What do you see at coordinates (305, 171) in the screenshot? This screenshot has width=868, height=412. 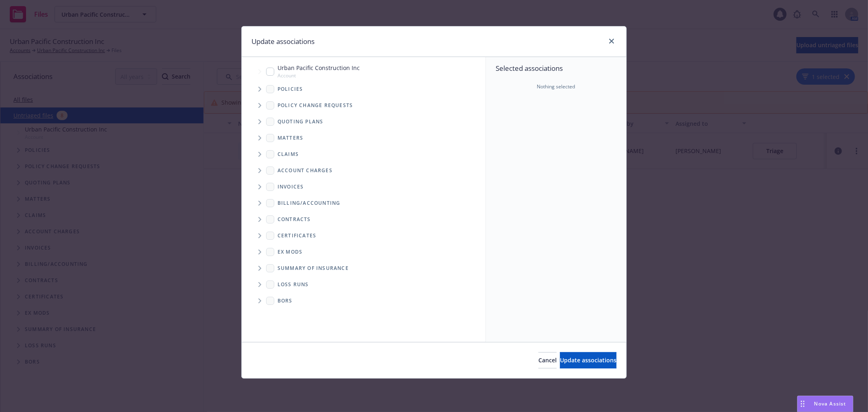 I see `span: Account charges` at bounding box center [305, 171].